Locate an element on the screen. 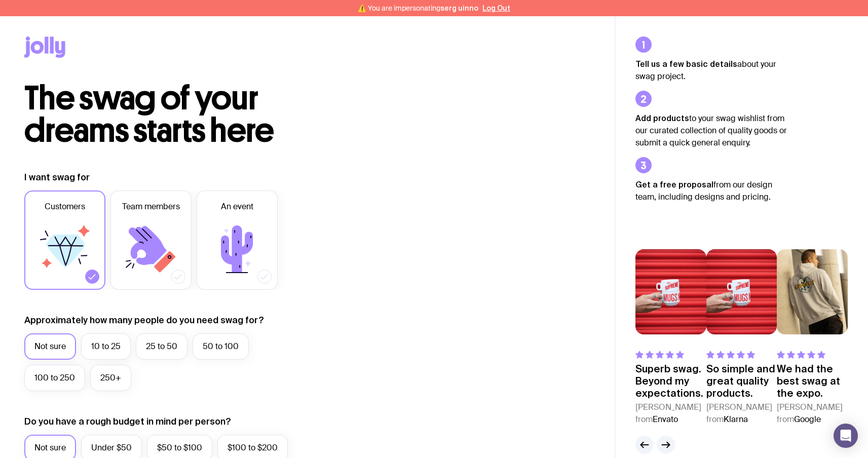  label: I want swag for is located at coordinates (57, 177).